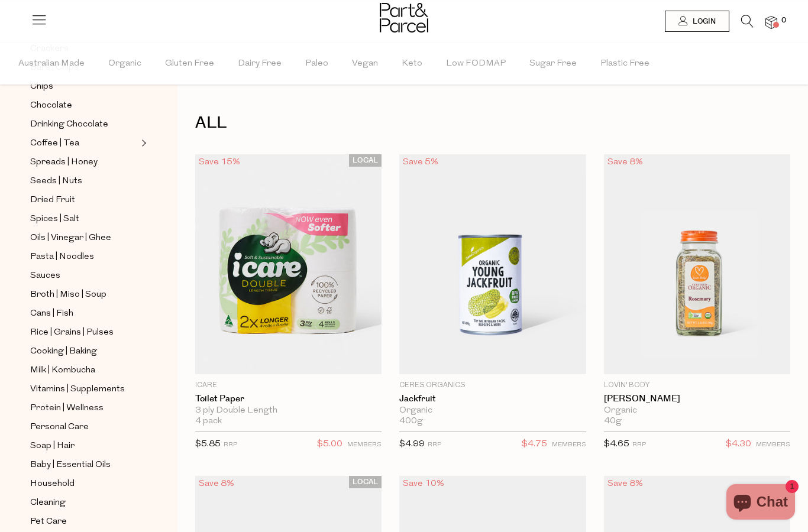 Image resolution: width=808 pixels, height=532 pixels. What do you see at coordinates (84, 351) in the screenshot?
I see `a: Cooking | Baking` at bounding box center [84, 351].